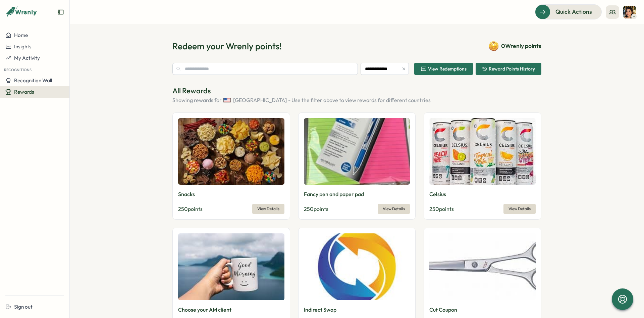  I want to click on p: Celsius, so click(438, 194).